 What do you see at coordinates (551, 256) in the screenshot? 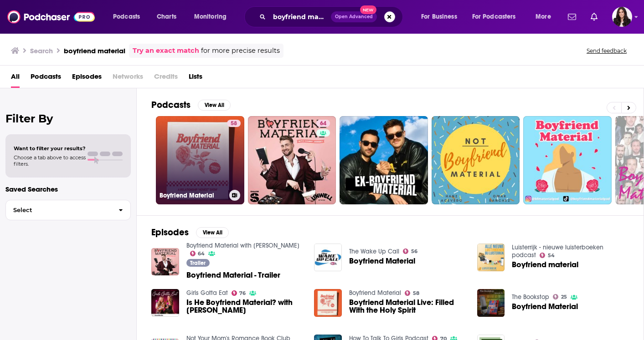
I see `span: 54` at bounding box center [551, 256].